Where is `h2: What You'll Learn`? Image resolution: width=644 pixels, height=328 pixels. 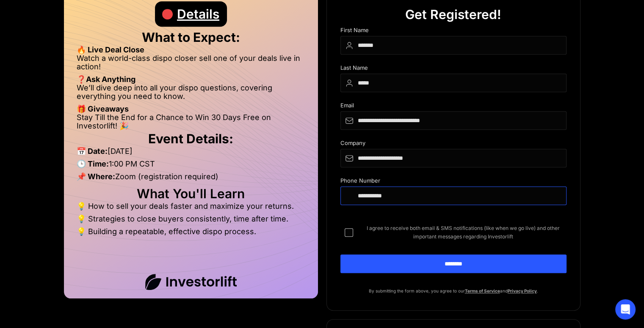
h2: What You'll Learn is located at coordinates (190, 194).